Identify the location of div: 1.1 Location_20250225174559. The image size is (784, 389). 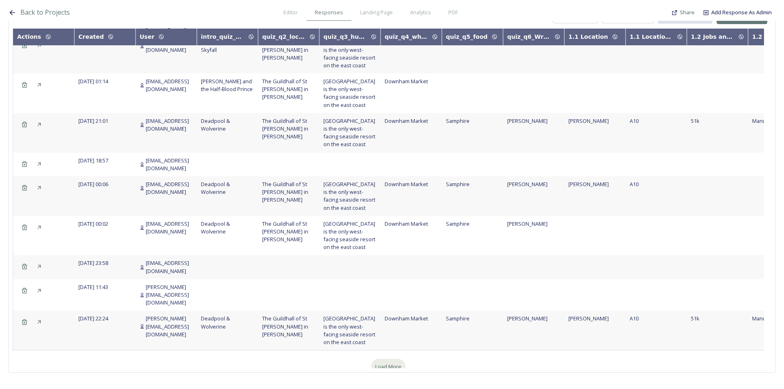
(651, 36).